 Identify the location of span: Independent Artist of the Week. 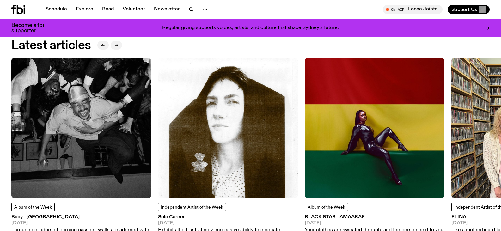
(192, 207).